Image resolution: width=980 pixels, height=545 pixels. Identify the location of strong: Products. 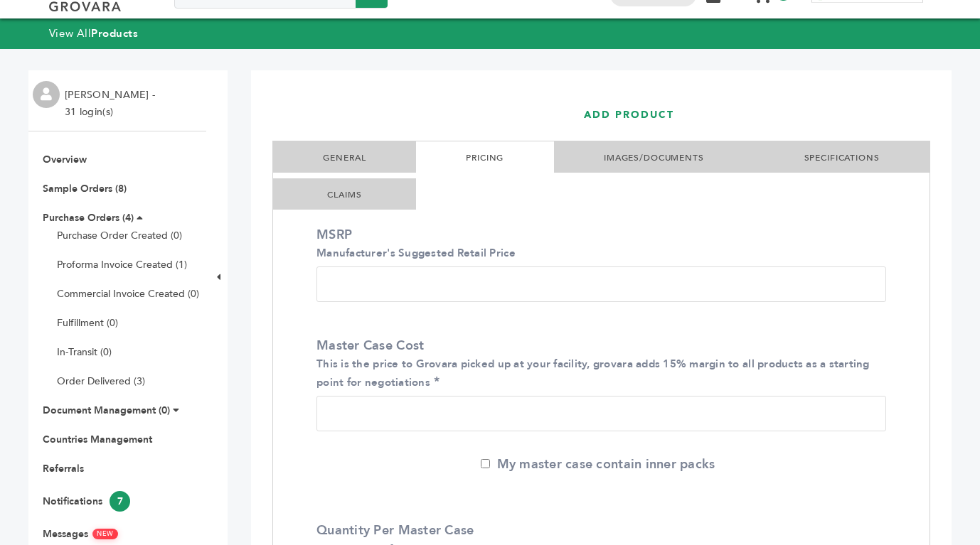
(114, 33).